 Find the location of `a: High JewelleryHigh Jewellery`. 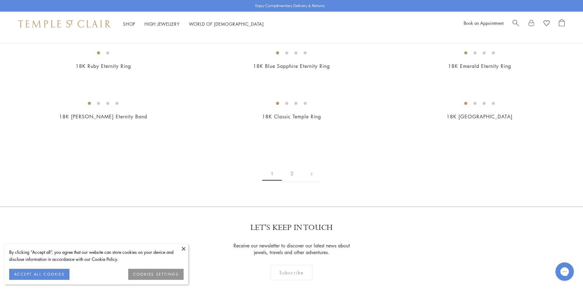

a: High JewelleryHigh Jewellery is located at coordinates (162, 24).